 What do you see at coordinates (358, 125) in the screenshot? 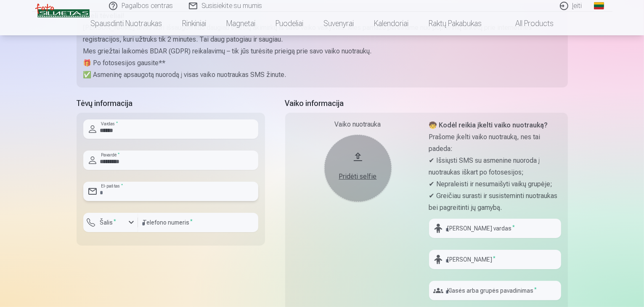
I see `div: Vaiko nuotrauka` at bounding box center [358, 125].